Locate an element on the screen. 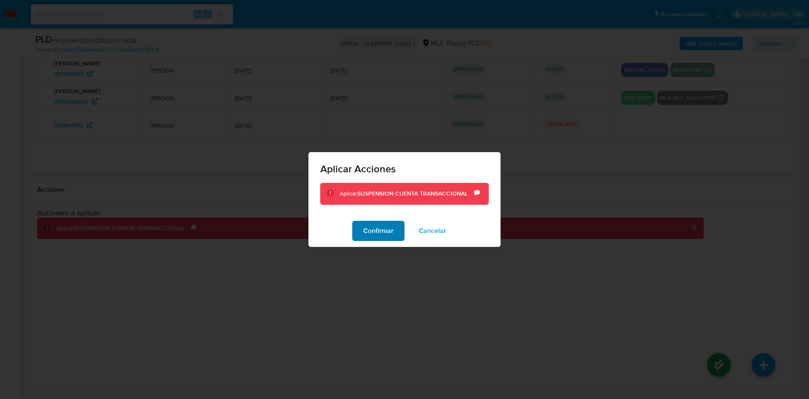  button: Confirmar is located at coordinates (378, 231).